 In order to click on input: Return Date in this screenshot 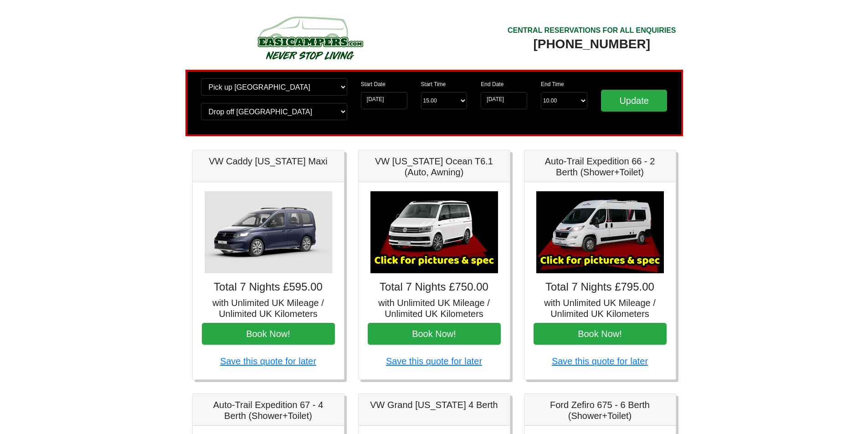, I will do `click(504, 101)`.